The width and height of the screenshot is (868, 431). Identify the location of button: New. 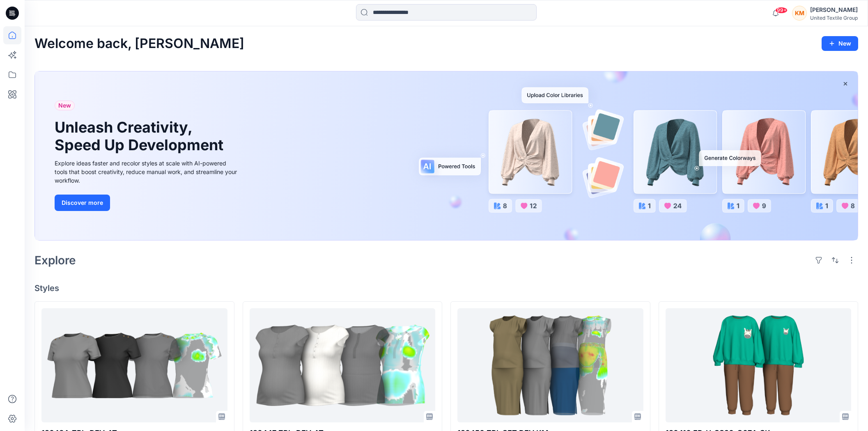
(840, 43).